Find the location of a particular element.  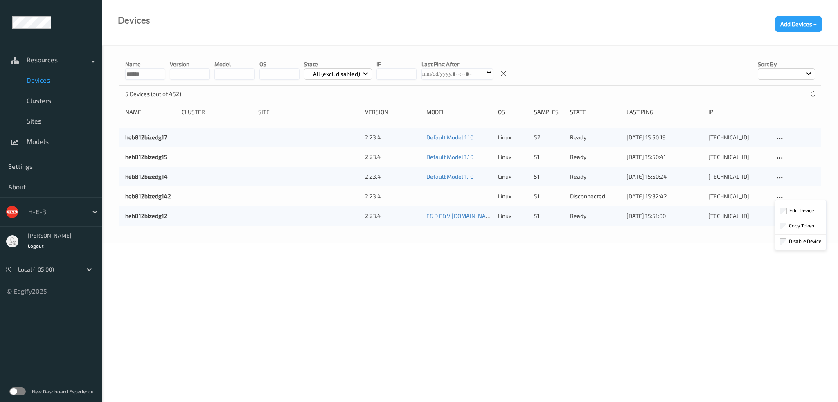

div: Site is located at coordinates (308, 112).